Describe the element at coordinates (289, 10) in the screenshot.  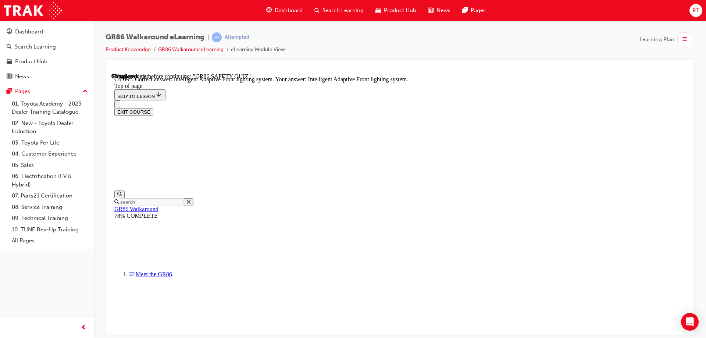
I see `span: Dashboard` at that location.